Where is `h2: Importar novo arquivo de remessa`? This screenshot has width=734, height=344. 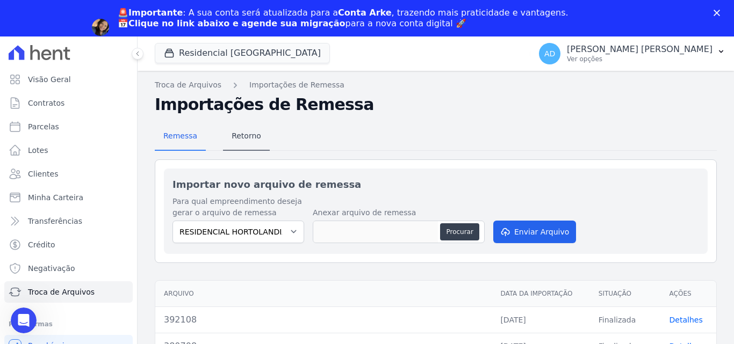
h2: Importar novo arquivo de remessa is located at coordinates (436, 184).